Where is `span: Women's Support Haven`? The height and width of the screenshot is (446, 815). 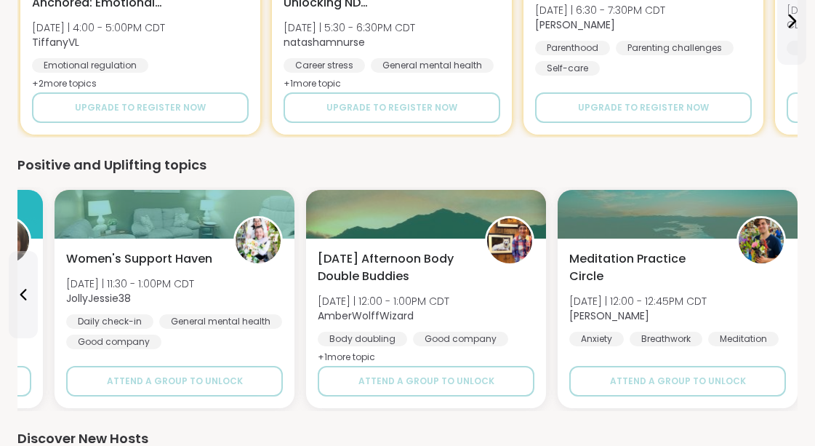 span: Women's Support Haven is located at coordinates (139, 259).